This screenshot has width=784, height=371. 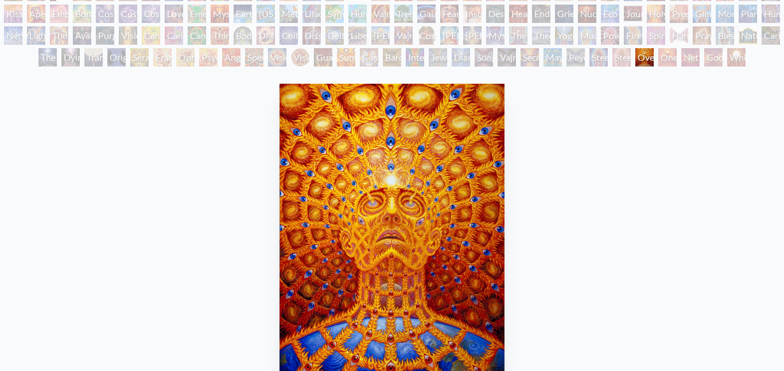 What do you see at coordinates (587, 14) in the screenshot?
I see `div: Nuclear Crucifixion` at bounding box center [587, 14].